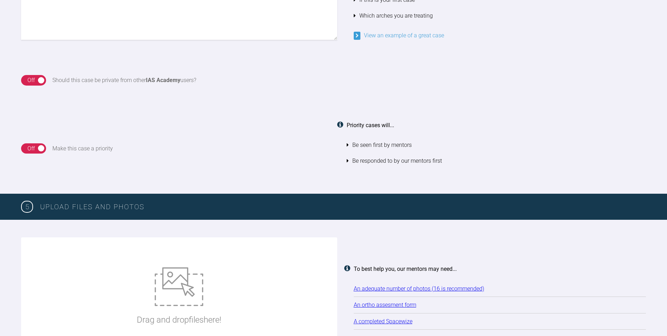 Image resolution: width=667 pixels, height=336 pixels. I want to click on div: Make this case a priority, so click(83, 148).